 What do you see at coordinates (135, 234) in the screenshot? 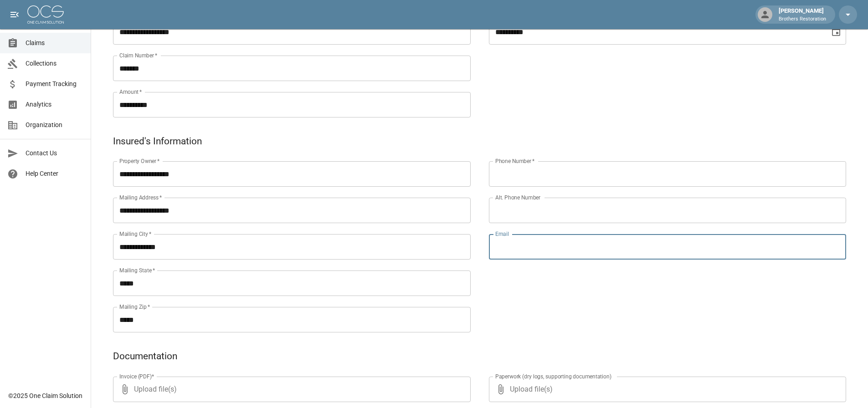
I see `label: Mailing City` at bounding box center [135, 234].